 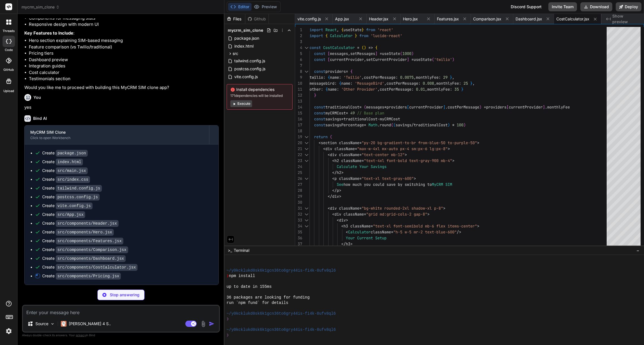 I want to click on span: div, so click(x=336, y=196).